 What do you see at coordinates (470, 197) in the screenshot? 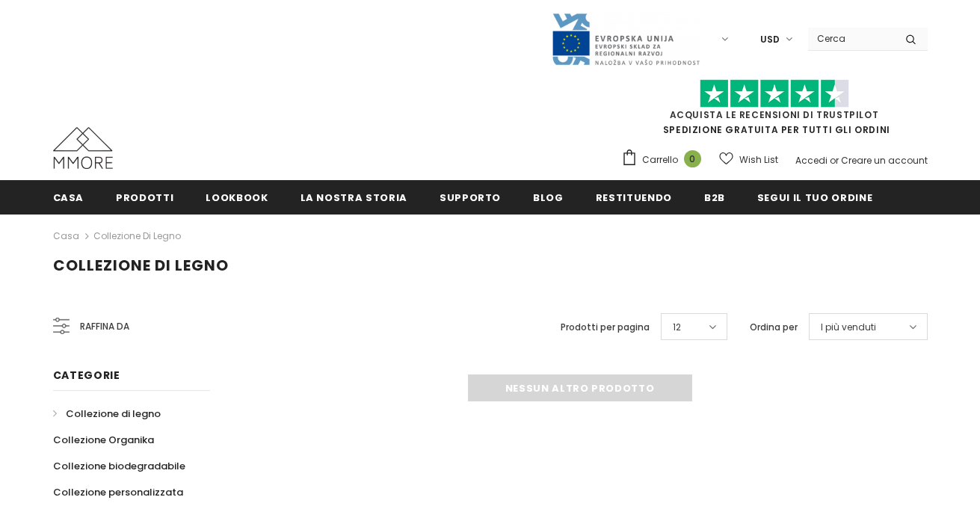
I see `a: supporto` at bounding box center [470, 197].